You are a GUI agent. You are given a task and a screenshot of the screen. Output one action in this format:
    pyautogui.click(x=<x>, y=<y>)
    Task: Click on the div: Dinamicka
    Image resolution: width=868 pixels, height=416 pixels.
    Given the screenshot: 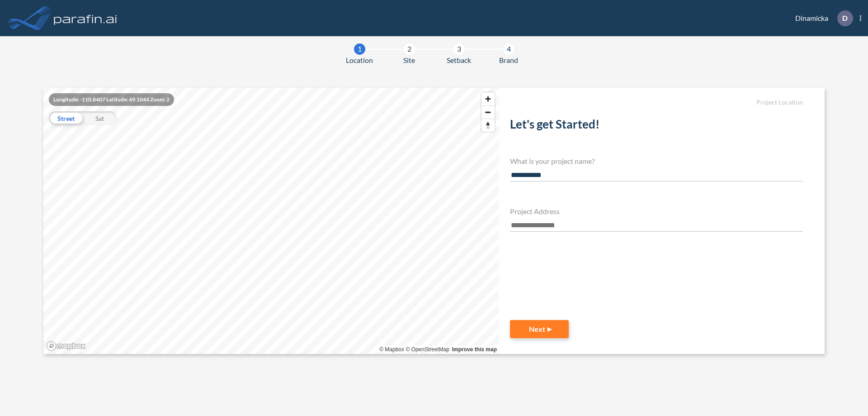 What is the action you would take?
    pyautogui.click(x=821, y=18)
    